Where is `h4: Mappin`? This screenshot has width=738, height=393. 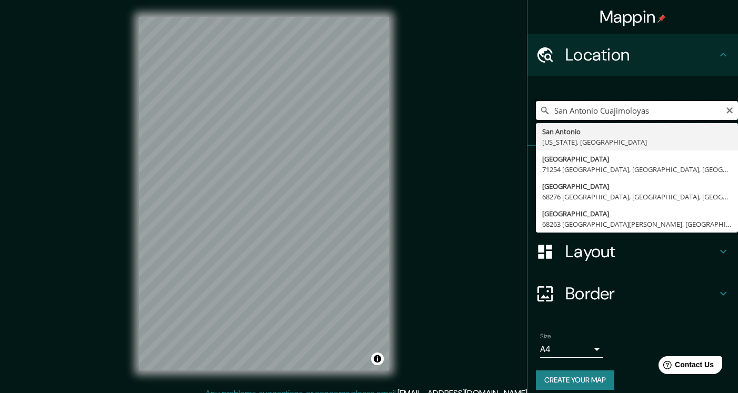 h4: Mappin is located at coordinates (633, 17).